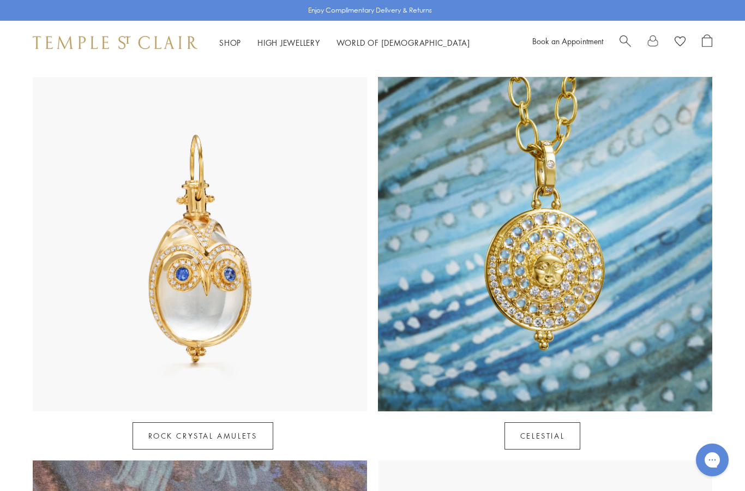 Image resolution: width=745 pixels, height=491 pixels. What do you see at coordinates (568, 41) in the screenshot?
I see `a: Book an Appointment` at bounding box center [568, 41].